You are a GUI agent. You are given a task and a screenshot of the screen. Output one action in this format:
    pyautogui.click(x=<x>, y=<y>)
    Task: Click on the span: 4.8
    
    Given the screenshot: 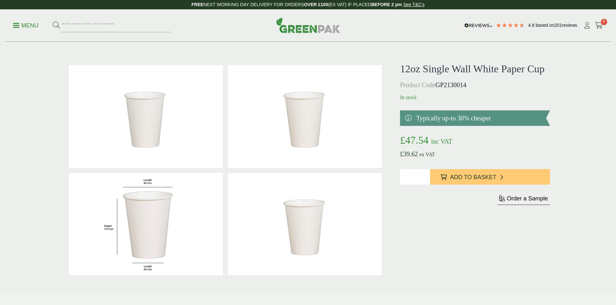 What is the action you would take?
    pyautogui.click(x=531, y=25)
    